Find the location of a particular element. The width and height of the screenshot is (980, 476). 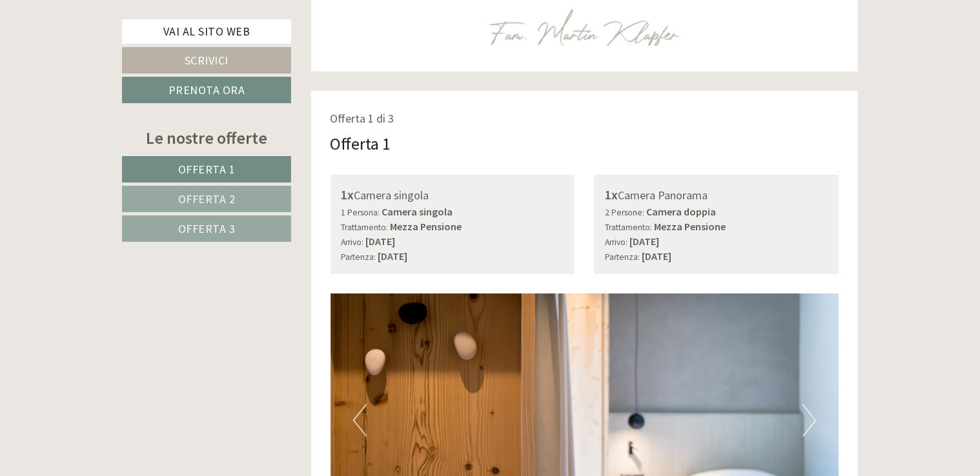

b: Camera singola is located at coordinates (417, 211).